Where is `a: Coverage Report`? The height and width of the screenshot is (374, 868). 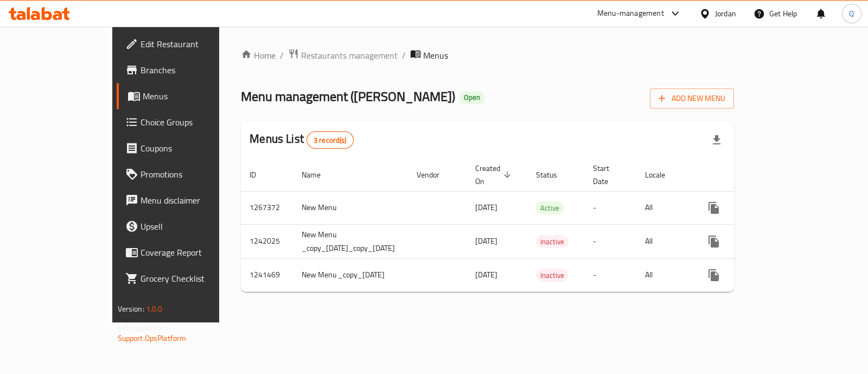
a: Coverage Report is located at coordinates (187, 253).